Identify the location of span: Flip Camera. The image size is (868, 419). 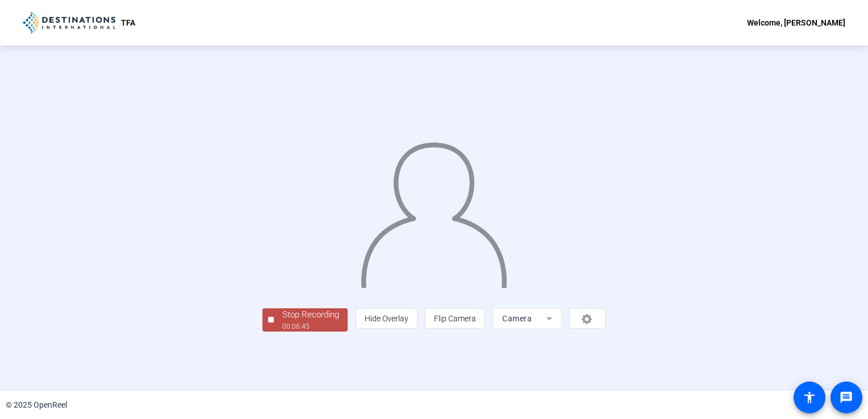
(455, 319).